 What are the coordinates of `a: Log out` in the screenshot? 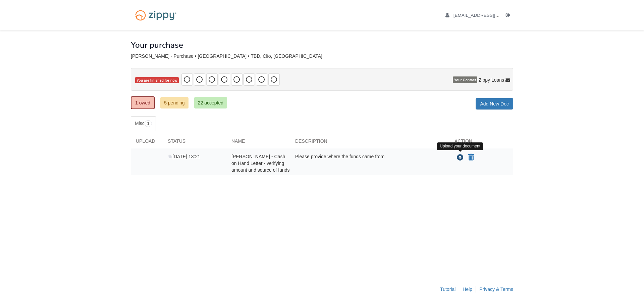 It's located at (509, 16).